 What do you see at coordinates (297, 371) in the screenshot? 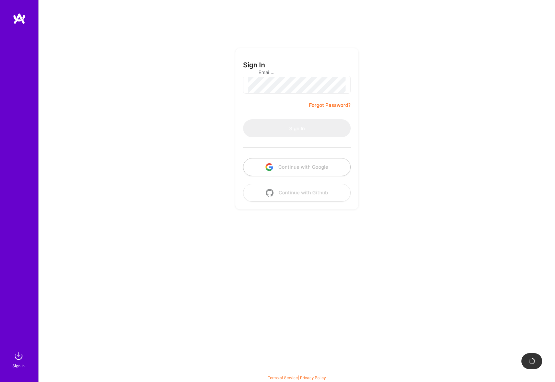
I see `div: © 2025 ATeams Inc., All rights reserved.` at bounding box center [297, 371].